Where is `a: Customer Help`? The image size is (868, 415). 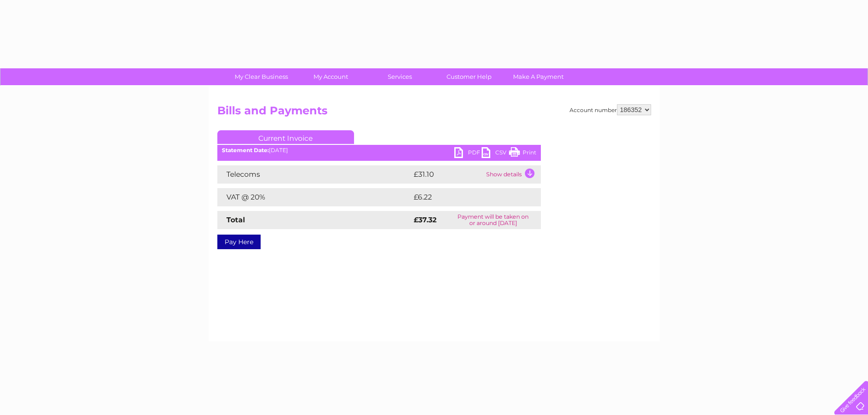 a: Customer Help is located at coordinates (469, 76).